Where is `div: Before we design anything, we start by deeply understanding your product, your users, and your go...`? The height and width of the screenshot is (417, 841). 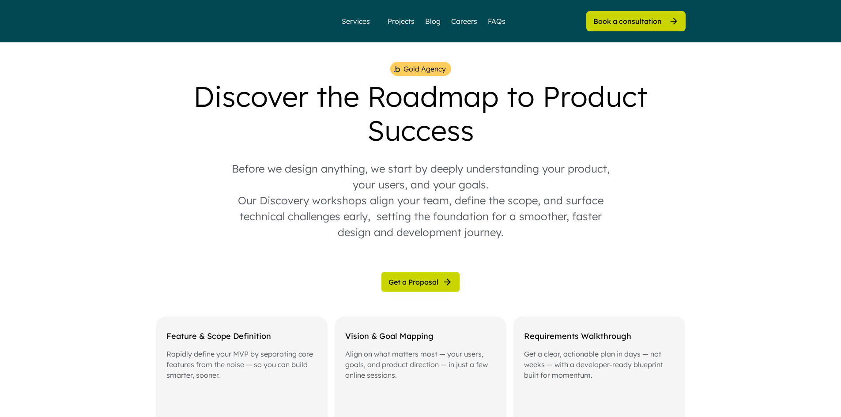
div: Before we design anything, we start by deeply understanding your product, your users, and your go... is located at coordinates (421, 200).